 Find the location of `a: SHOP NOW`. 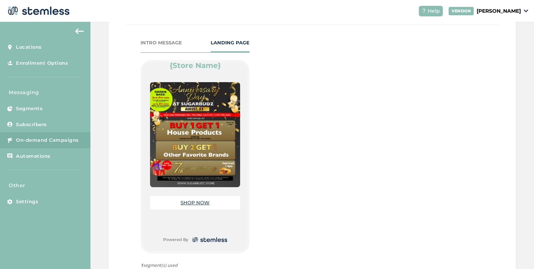

a: SHOP NOW is located at coordinates (195, 202).